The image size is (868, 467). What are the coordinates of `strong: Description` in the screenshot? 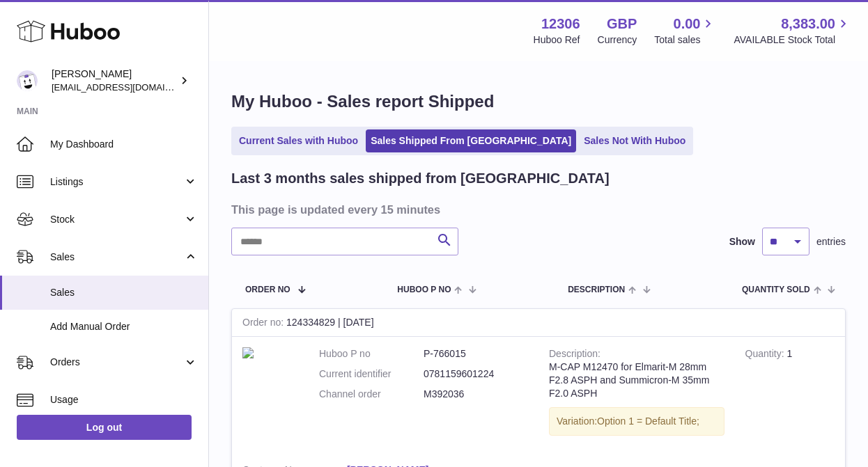 It's located at (575, 355).